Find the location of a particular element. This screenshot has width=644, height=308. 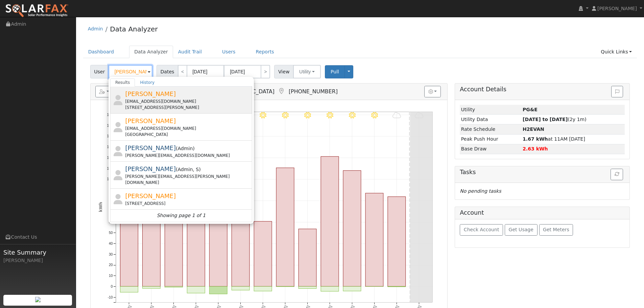

strong: 2.63 kWh is located at coordinates (535, 149).